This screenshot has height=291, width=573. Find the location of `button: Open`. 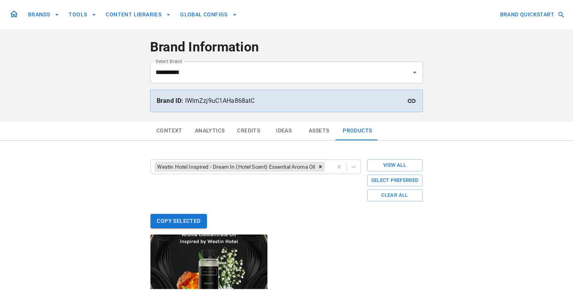

button: Open is located at coordinates (415, 73).